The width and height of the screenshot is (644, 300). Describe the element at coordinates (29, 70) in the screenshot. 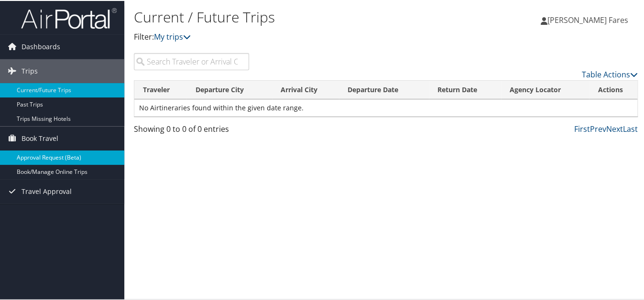

I see `span: Trips` at that location.